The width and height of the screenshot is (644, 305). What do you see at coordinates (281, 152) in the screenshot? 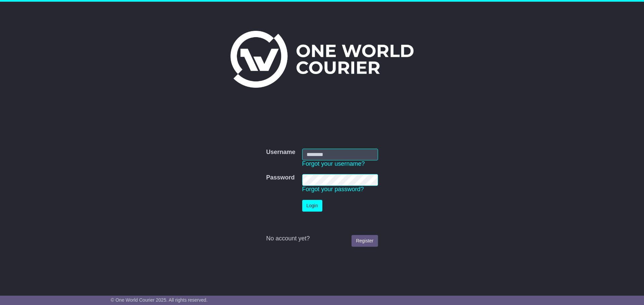
I see `label: Username` at bounding box center [281, 152].